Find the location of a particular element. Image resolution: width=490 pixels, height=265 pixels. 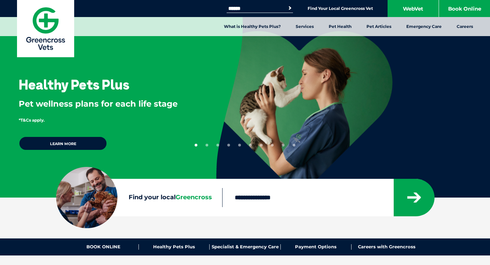

span: Greencross is located at coordinates (194, 197).